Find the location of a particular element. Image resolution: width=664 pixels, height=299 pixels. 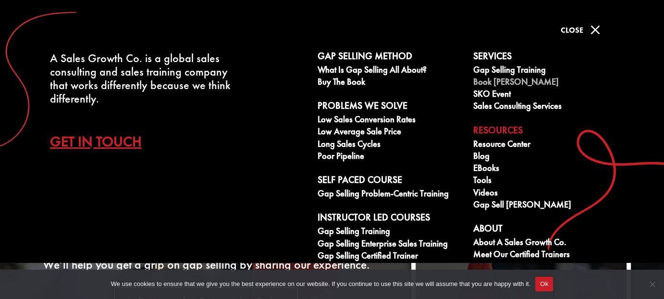

a: Low Sales Conversion Rates is located at coordinates (390, 120).